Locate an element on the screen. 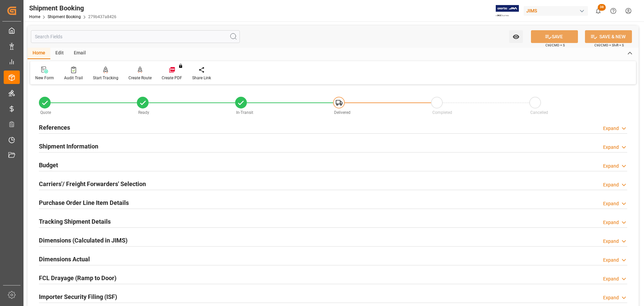  h2: Carriers'/ Freight Forwarders' Selection is located at coordinates (92, 184).